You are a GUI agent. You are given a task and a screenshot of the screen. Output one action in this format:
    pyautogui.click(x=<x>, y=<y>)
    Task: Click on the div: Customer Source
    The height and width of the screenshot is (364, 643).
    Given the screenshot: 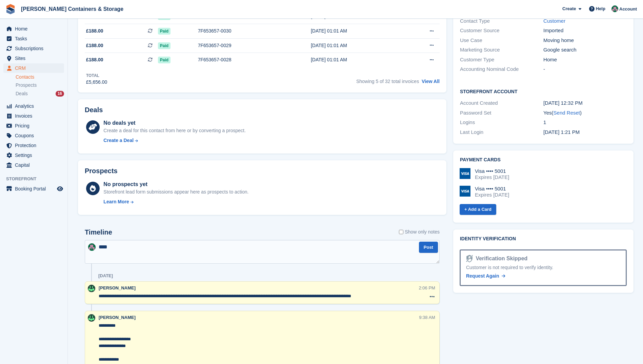 What is the action you would take?
    pyautogui.click(x=502, y=31)
    